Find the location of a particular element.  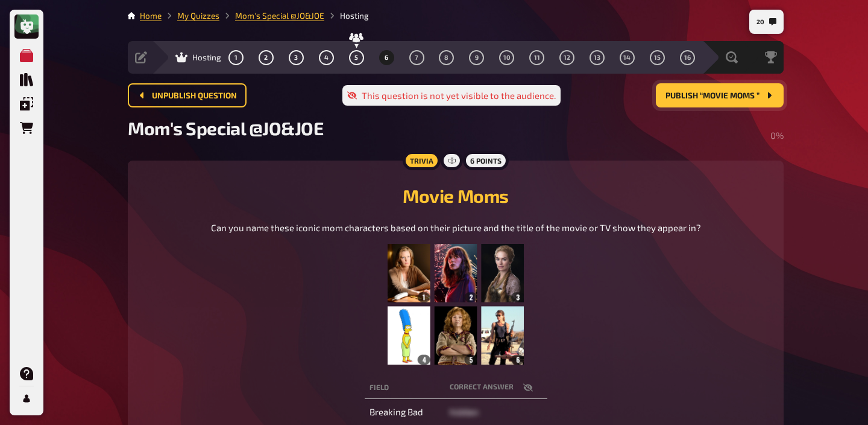

span: Hosting is located at coordinates (207, 57).